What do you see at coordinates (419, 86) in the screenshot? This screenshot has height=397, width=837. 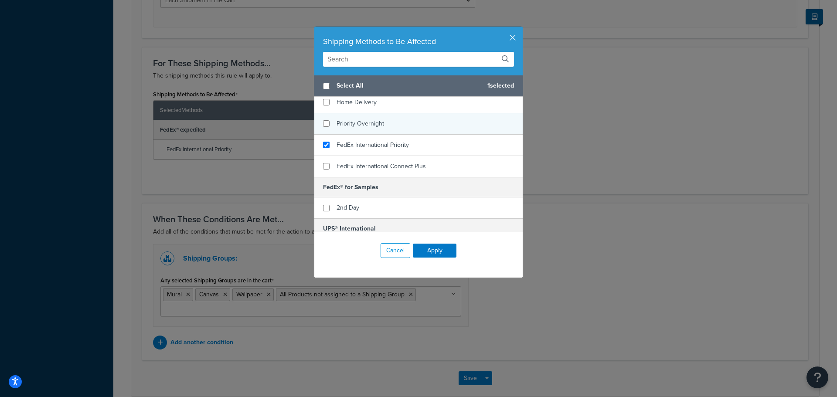 I see `div: 1 selected` at bounding box center [419, 86].